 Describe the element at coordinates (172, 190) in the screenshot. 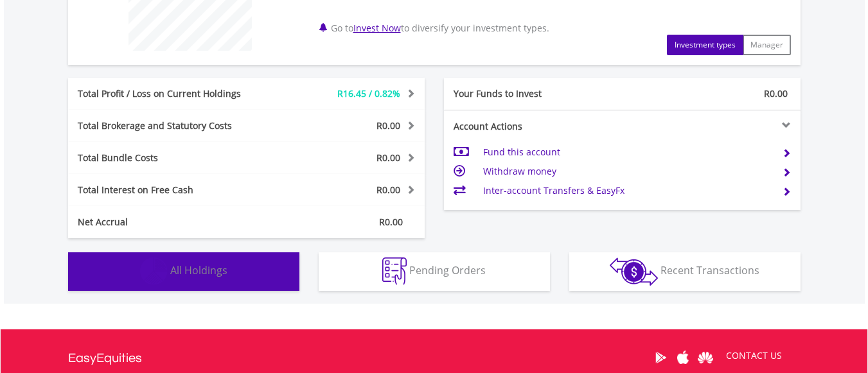

I see `div: Total Interest on Free Cash` at that location.